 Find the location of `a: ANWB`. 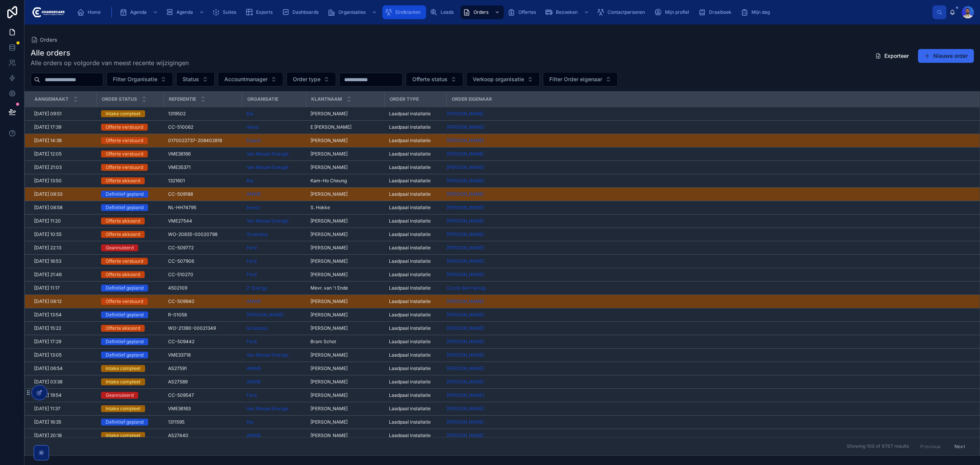

a: ANWB is located at coordinates (254, 194).